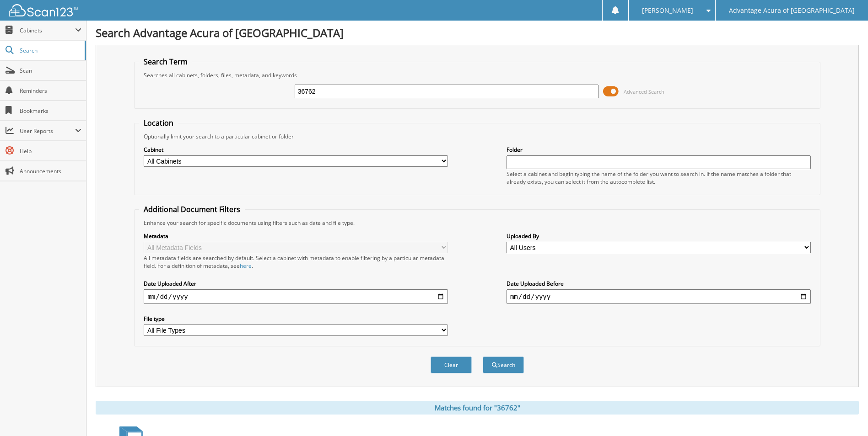 The image size is (868, 436). Describe the element at coordinates (158, 123) in the screenshot. I see `legend: Location` at that location.